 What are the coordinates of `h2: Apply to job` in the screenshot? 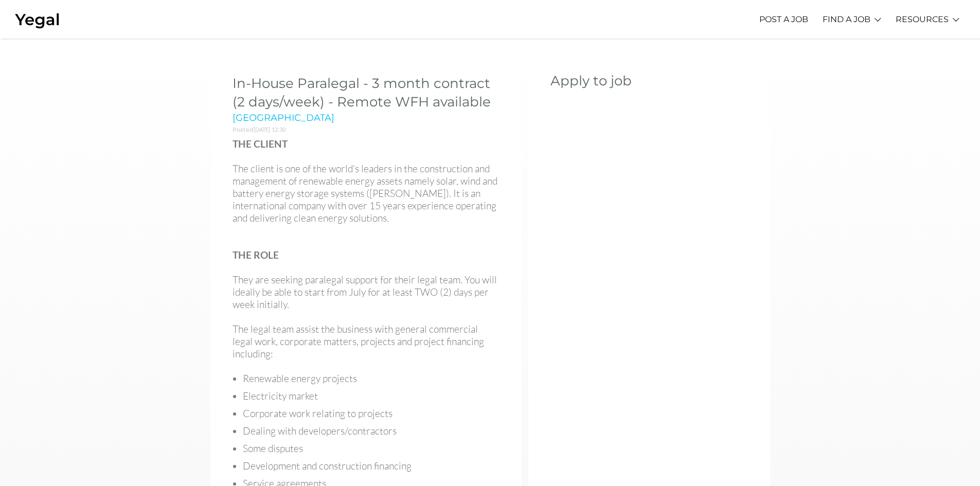 It's located at (650, 81).